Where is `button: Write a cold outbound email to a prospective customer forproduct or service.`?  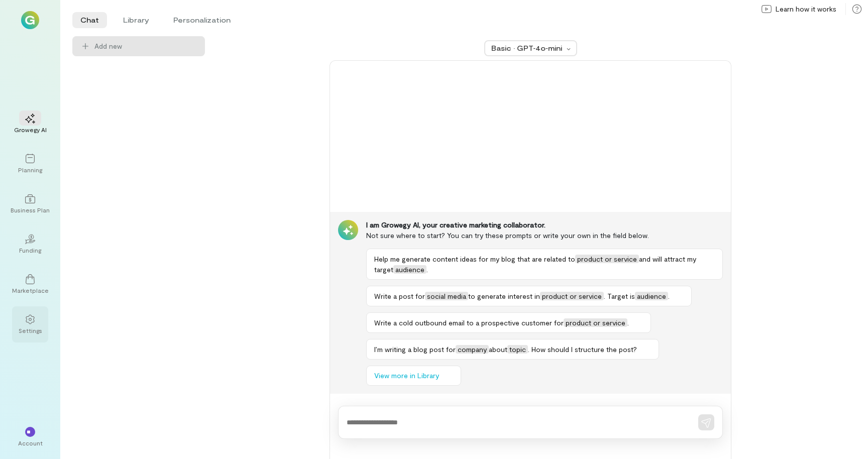 button: Write a cold outbound email to a prospective customer forproduct or service. is located at coordinates (508, 322).